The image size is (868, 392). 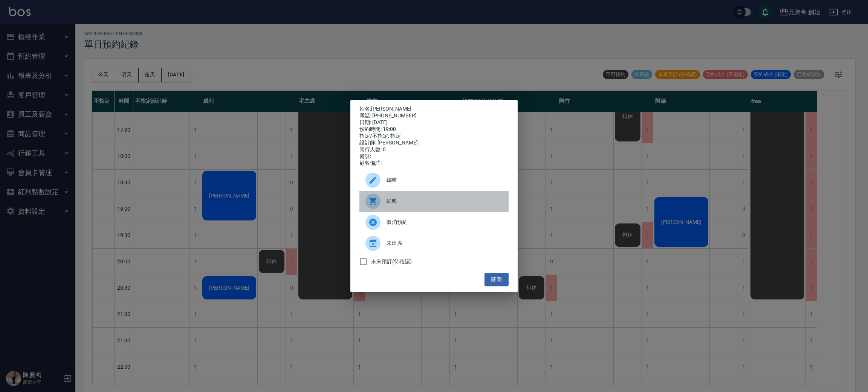 I want to click on div: 編輯, so click(x=434, y=180).